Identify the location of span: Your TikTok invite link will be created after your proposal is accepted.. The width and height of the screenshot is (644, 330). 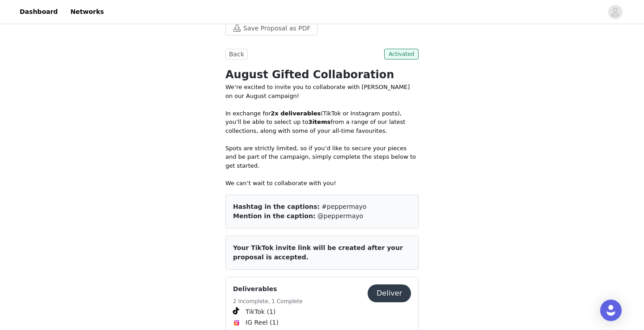
(318, 252).